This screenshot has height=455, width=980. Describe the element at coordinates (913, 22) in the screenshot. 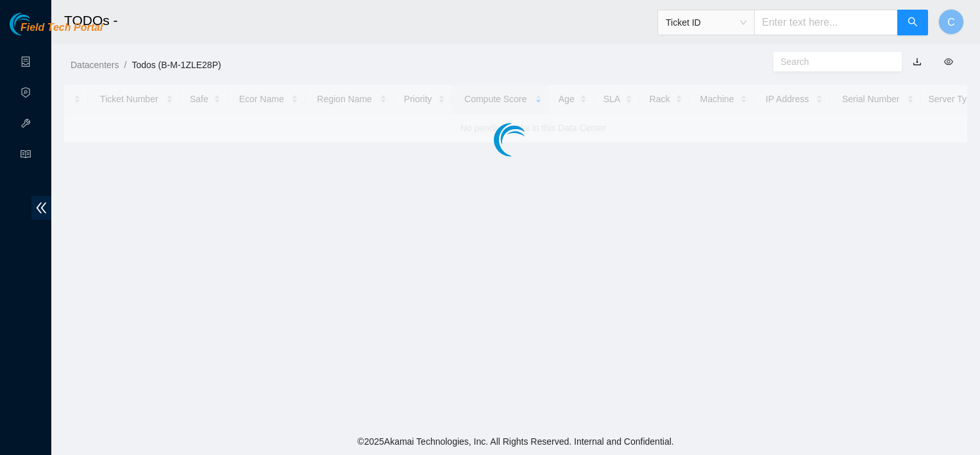

I see `button: search` at that location.